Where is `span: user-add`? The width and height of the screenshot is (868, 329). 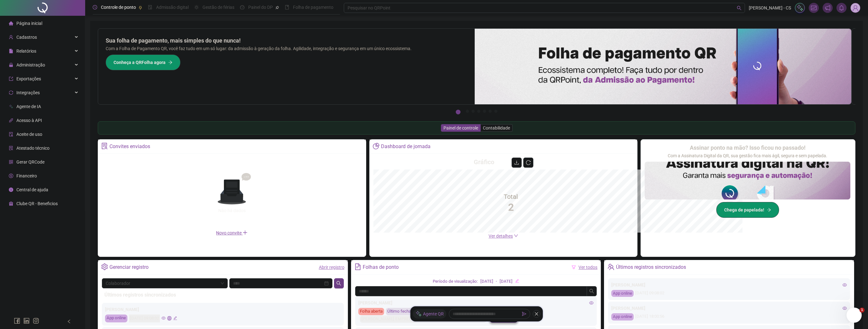 span: user-add is located at coordinates (11, 37).